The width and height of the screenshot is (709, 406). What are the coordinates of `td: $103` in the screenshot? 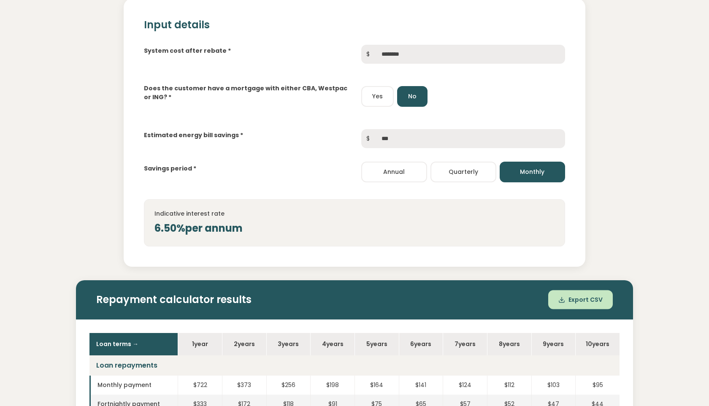 It's located at (553, 385).